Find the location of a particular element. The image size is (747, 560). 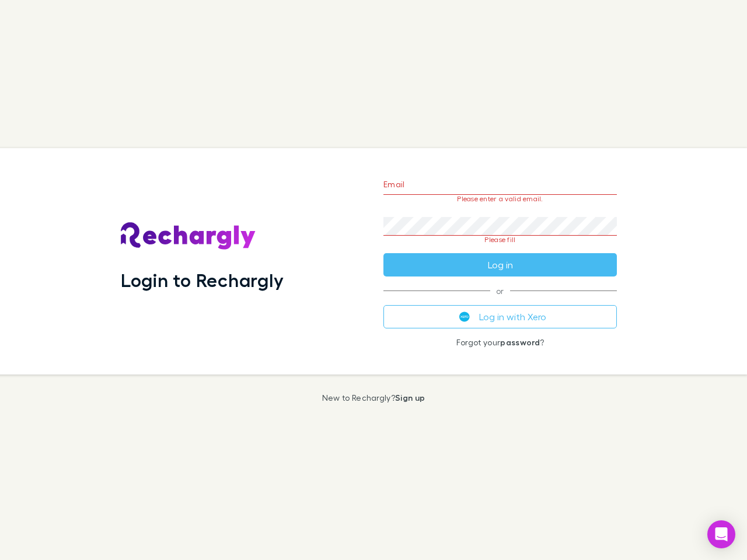

a: Sign up is located at coordinates (410, 397).